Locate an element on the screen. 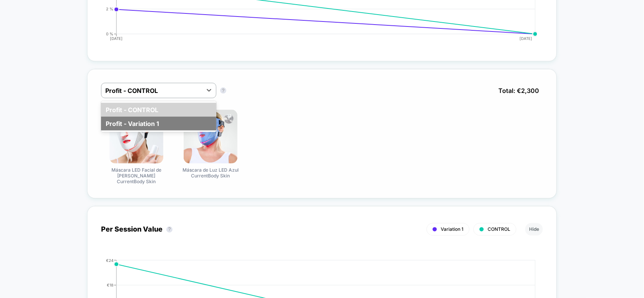 This screenshot has width=644, height=298. img: Máscara de Luz LED Azul CurrentBody Skin is located at coordinates (211, 137).